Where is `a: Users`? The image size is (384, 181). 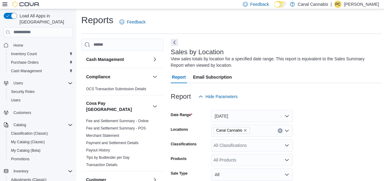
a: Users is located at coordinates (16, 100).